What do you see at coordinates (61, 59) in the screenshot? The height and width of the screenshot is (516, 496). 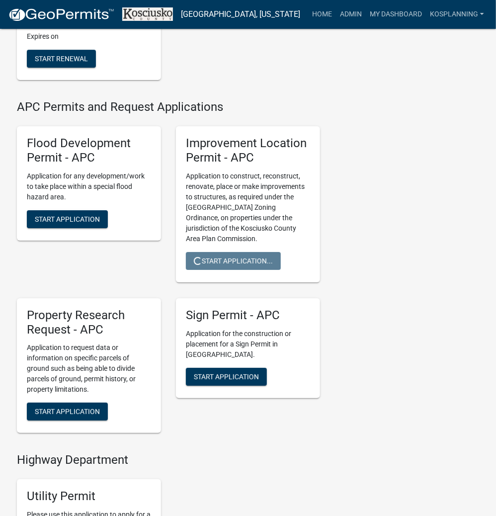 I see `button: Start Renewal` at bounding box center [61, 59].